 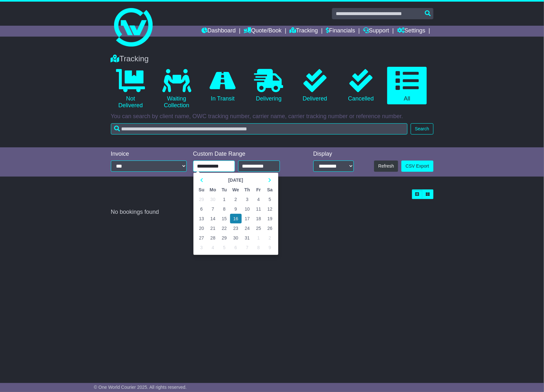 I want to click on th: Mo, so click(x=213, y=190).